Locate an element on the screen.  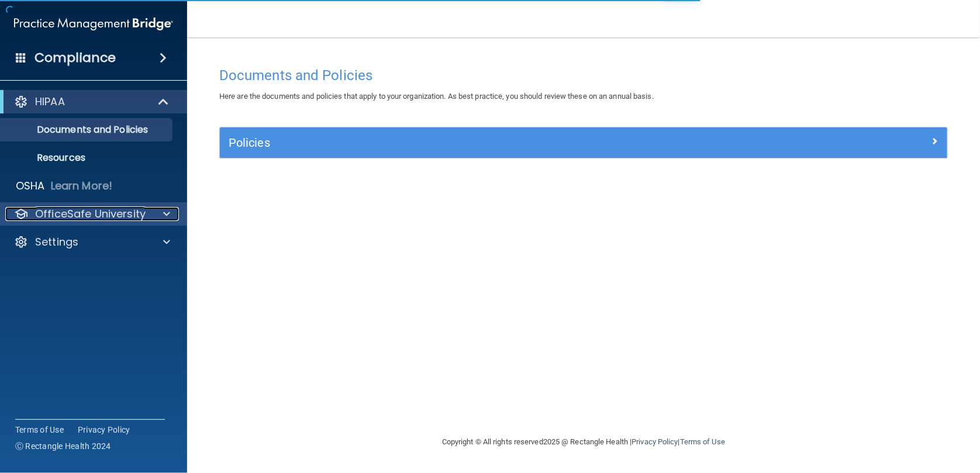
p: HIPAA is located at coordinates (50, 102).